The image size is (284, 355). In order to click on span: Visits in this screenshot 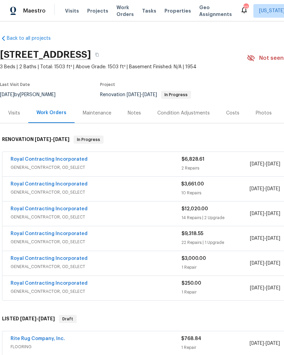, I will do `click(72, 11)`.